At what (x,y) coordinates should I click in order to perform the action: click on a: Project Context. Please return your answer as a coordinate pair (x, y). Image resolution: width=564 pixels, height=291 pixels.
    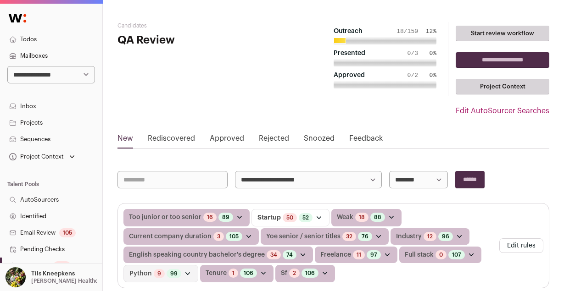
    Looking at the image, I should click on (502, 87).